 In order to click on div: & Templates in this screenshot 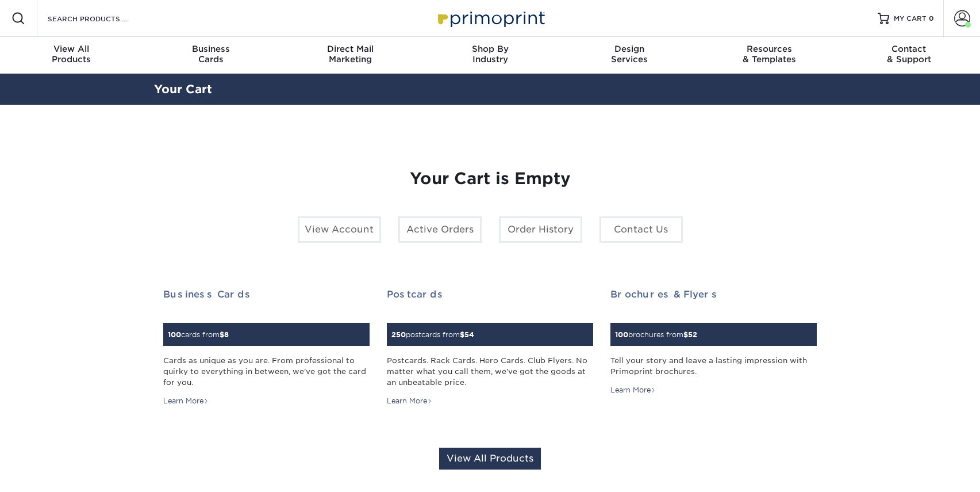, I will do `click(769, 54)`.